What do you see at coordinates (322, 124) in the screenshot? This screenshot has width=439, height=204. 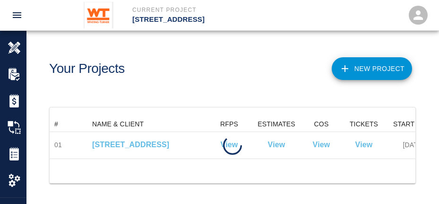 I see `div: COS` at bounding box center [322, 124].